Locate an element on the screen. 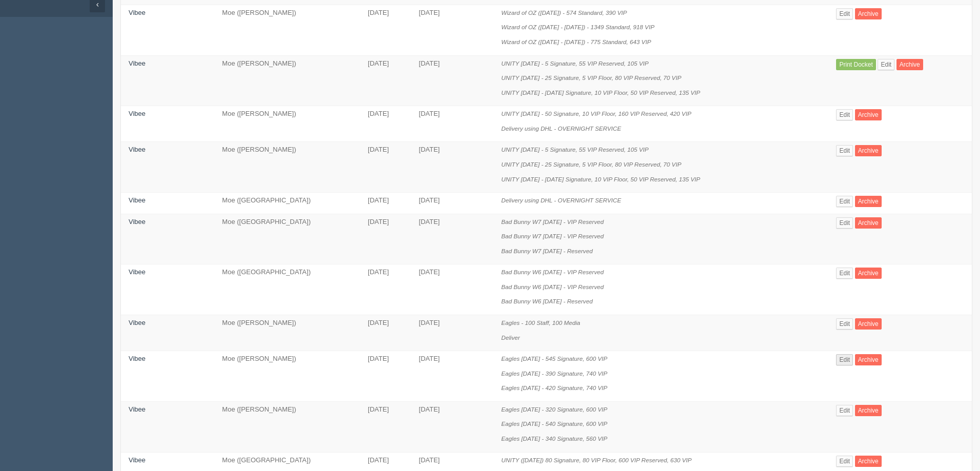  a: Print Docket is located at coordinates (856, 65).